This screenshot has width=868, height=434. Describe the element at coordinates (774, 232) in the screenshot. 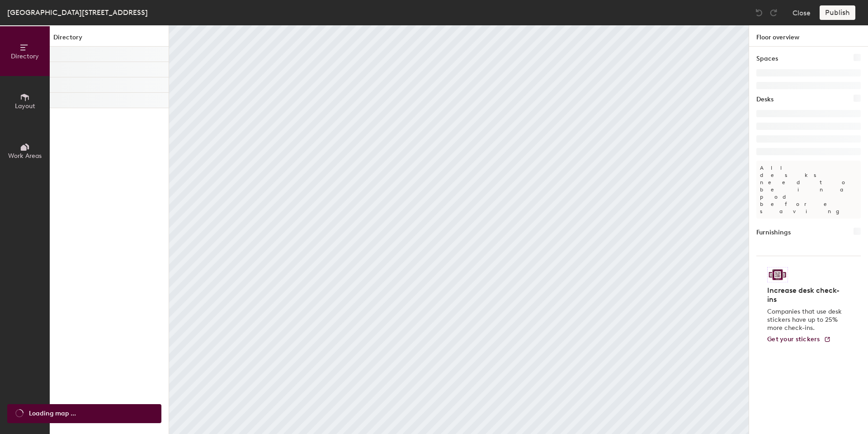

I see `h1: Furnishings` at that location.